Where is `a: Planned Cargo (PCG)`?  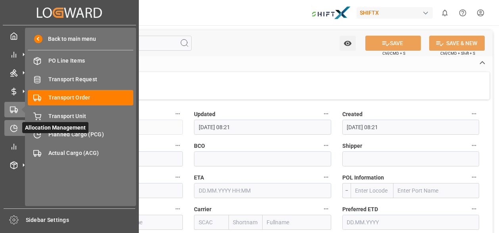 a: Planned Cargo (PCG) is located at coordinates (80, 134).